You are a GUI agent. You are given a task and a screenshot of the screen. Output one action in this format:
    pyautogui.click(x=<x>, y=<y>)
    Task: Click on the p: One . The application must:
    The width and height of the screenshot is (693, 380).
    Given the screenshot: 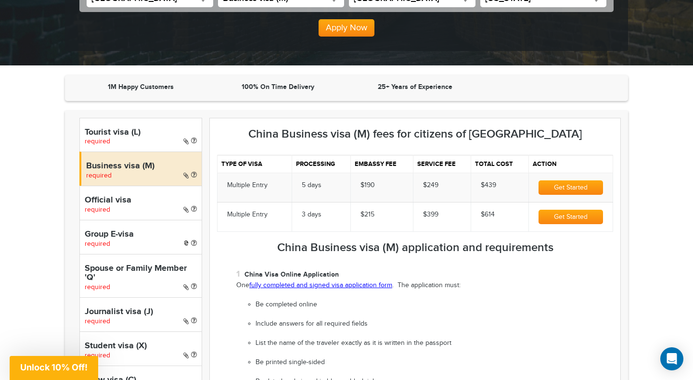 What is the action you would take?
    pyautogui.click(x=425, y=286)
    